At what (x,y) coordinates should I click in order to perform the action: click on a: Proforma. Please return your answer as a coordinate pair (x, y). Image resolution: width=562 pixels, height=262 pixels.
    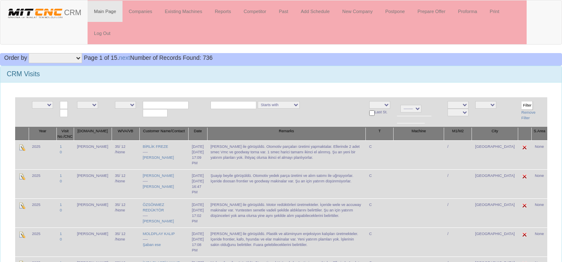
    Looking at the image, I should click on (467, 11).